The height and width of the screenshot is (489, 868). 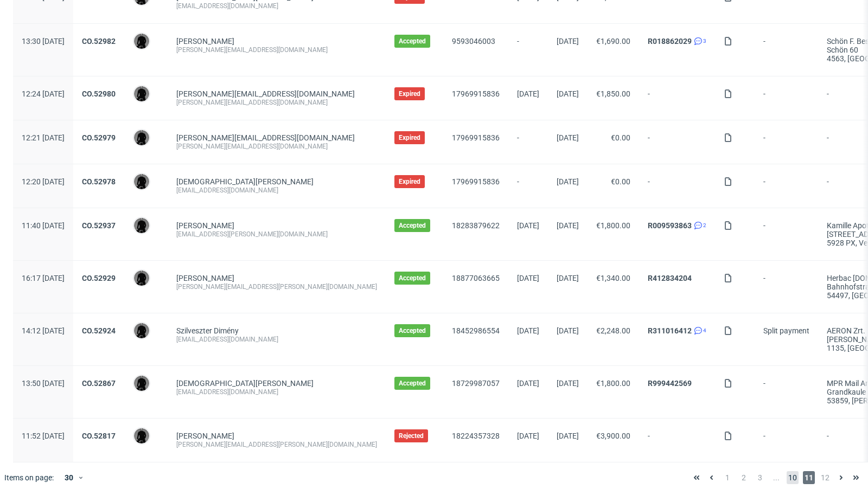 What do you see at coordinates (793, 478) in the screenshot?
I see `span: 10` at bounding box center [793, 478].